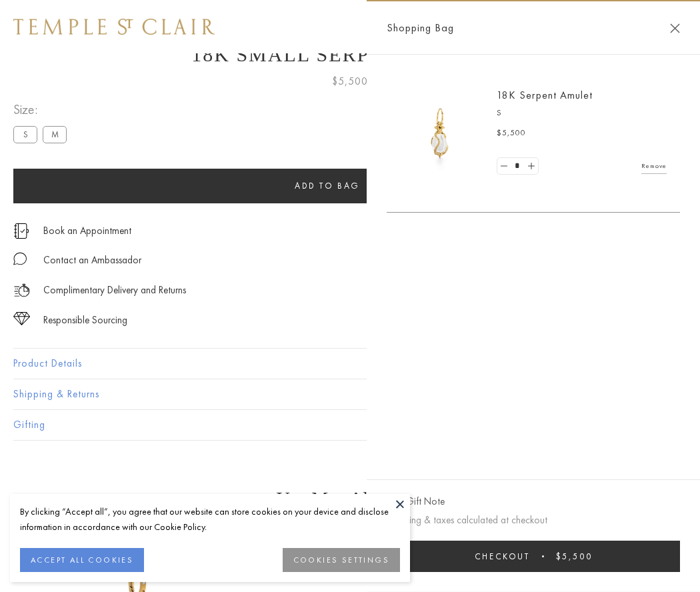 The height and width of the screenshot is (592, 700). I want to click on button: Product Details, so click(350, 363).